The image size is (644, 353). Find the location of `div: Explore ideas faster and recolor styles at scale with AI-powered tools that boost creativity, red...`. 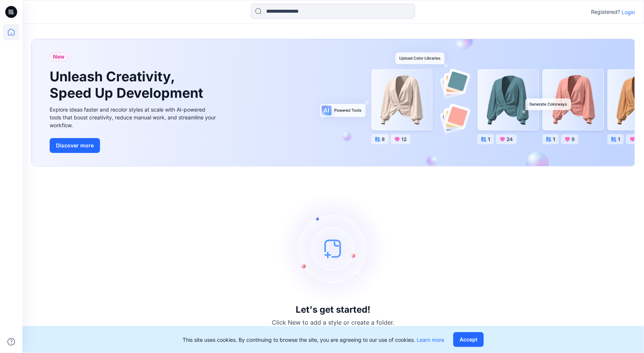

div: Explore ideas faster and recolor styles at scale with AI-powered tools that boost creativity, red... is located at coordinates (134, 117).